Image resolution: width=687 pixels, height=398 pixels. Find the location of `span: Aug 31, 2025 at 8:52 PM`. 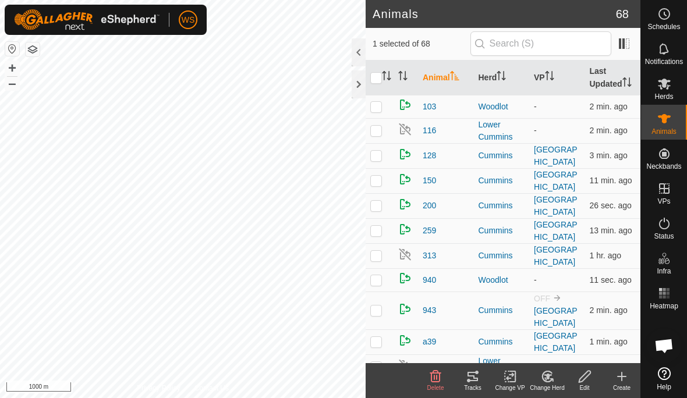

span: Aug 31, 2025 at 8:52 PM is located at coordinates (611, 280).